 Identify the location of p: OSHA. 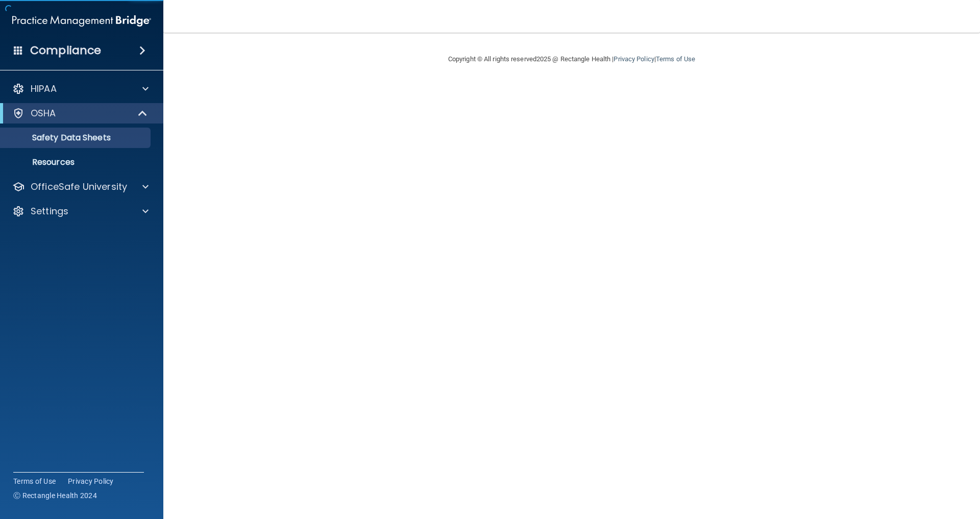
(43, 113).